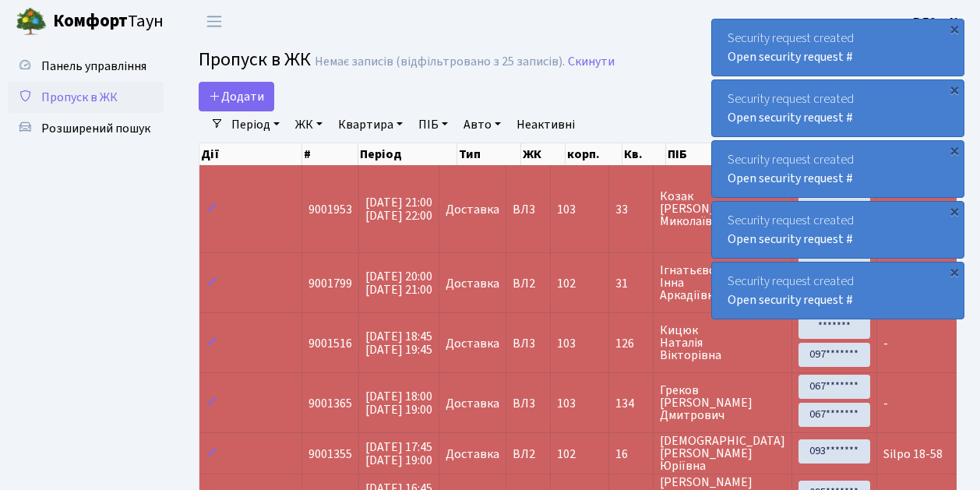 Image resolution: width=980 pixels, height=490 pixels. Describe the element at coordinates (408, 154) in the screenshot. I see `th: Період` at that location.